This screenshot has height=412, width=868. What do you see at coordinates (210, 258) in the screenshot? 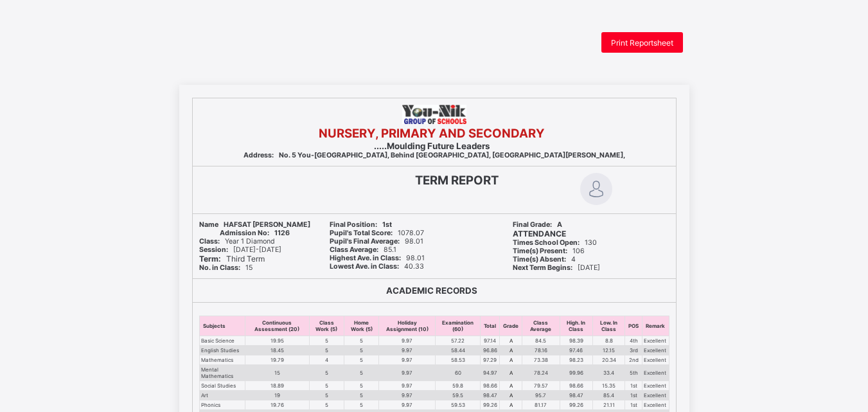
I see `b: Term:` at bounding box center [210, 258].